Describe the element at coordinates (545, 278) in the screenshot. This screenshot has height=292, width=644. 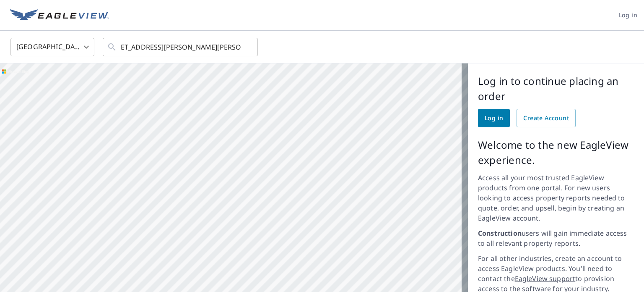
I see `a: EagleView support` at that location.